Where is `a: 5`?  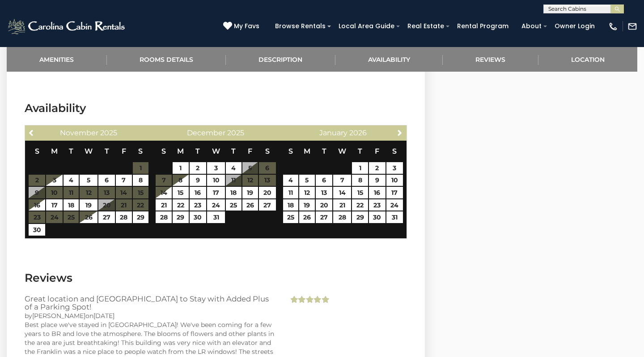
a: 5 is located at coordinates (88, 181).